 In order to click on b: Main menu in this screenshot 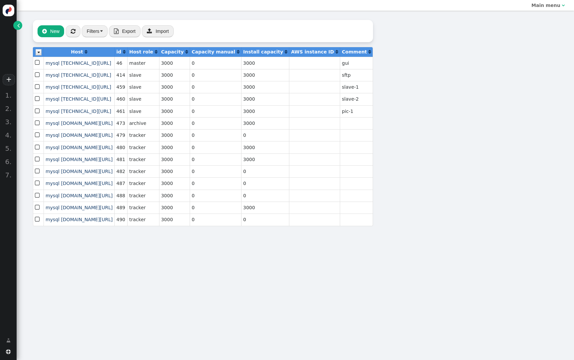, I will do `click(546, 5)`.